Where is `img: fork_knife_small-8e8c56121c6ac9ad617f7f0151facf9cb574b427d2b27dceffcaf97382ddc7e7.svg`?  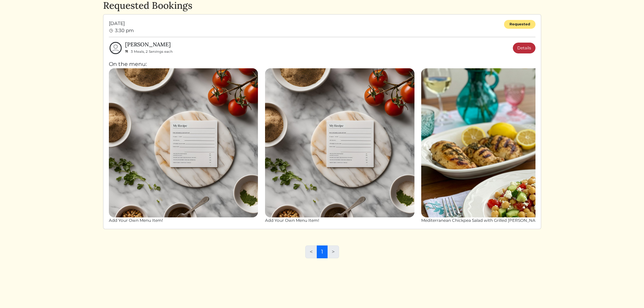 img: fork_knife_small-8e8c56121c6ac9ad617f7f0151facf9cb574b427d2b27dceffcaf97382ddc7e7.svg is located at coordinates (127, 51).